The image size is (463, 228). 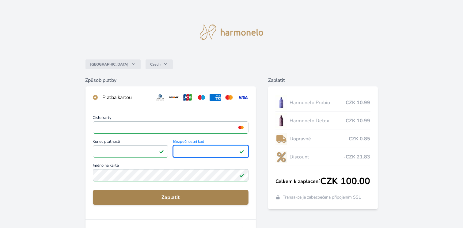 What do you see at coordinates (322, 198) in the screenshot?
I see `span: Transakce je zabezpečena připojením SSL` at bounding box center [322, 198].